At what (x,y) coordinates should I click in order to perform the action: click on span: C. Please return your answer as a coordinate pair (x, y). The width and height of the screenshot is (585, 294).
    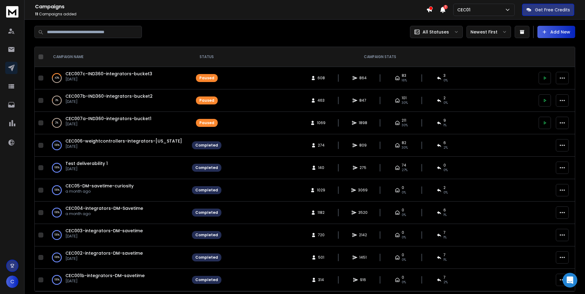
    Looking at the image, I should click on (12, 282).